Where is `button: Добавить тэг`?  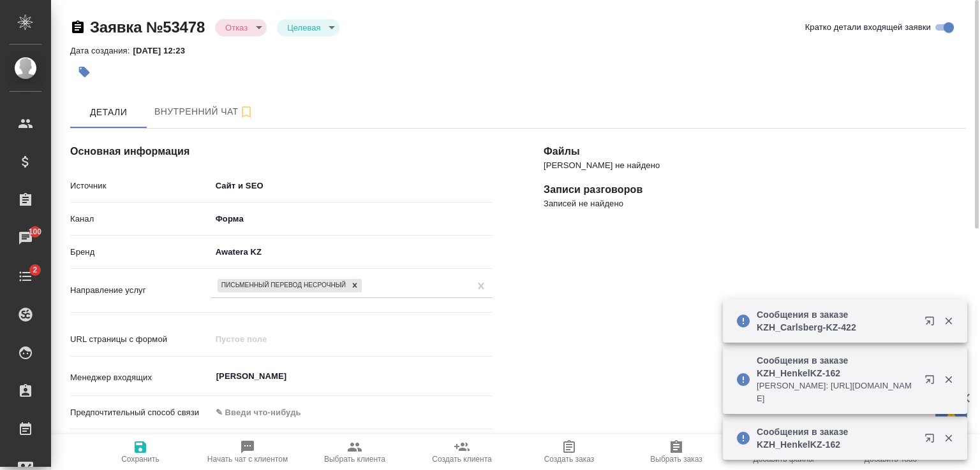
button: Добавить тэг is located at coordinates (85, 72).